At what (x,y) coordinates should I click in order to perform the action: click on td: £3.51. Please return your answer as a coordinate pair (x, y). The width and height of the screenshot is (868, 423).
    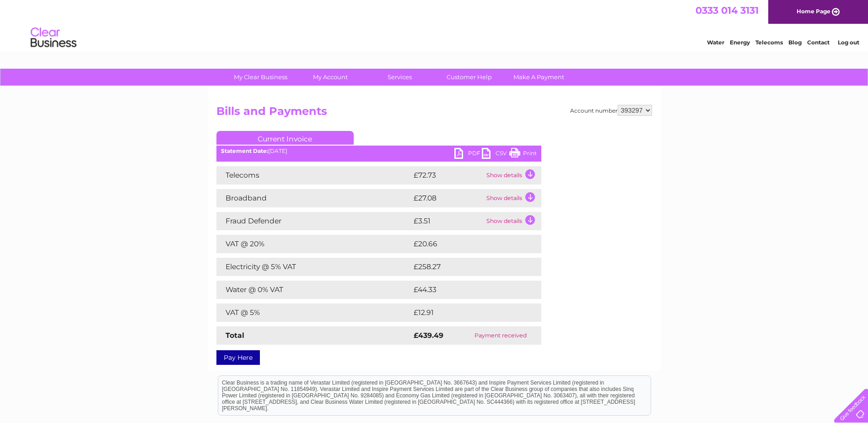
    Looking at the image, I should click on (448, 221).